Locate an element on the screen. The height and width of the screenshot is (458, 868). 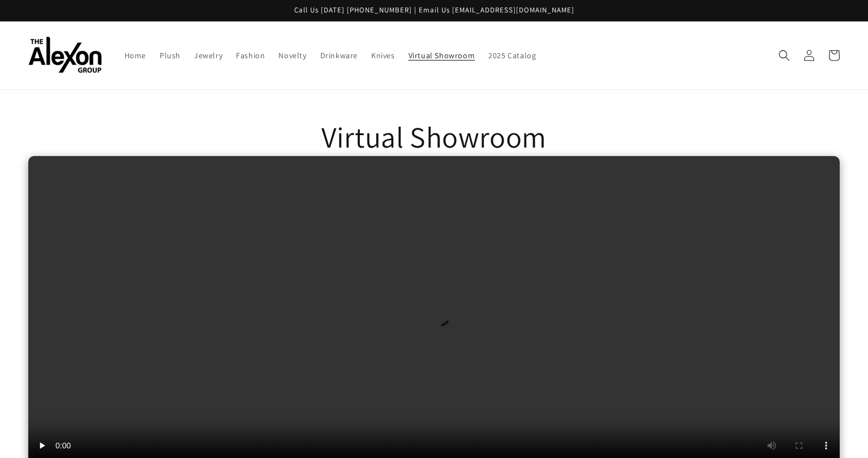
a: Novelty is located at coordinates (292, 55).